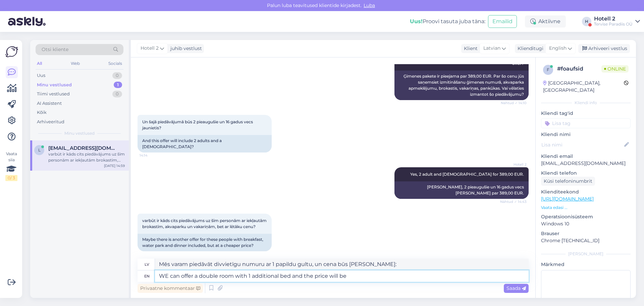 The width and height of the screenshot is (644, 306). What do you see at coordinates (469, 48) in the screenshot?
I see `div: Klient` at bounding box center [469, 48].